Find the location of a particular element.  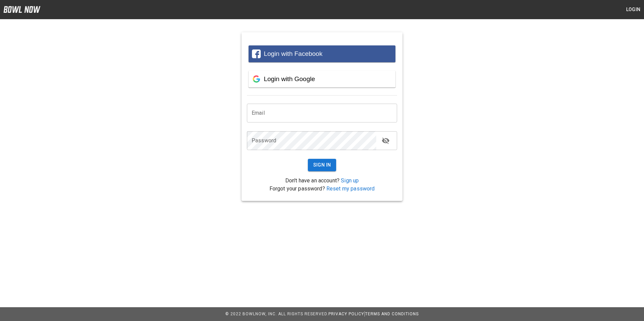

span: © 2022 BowlNow, Inc. All Rights Reserved. is located at coordinates (277, 314).